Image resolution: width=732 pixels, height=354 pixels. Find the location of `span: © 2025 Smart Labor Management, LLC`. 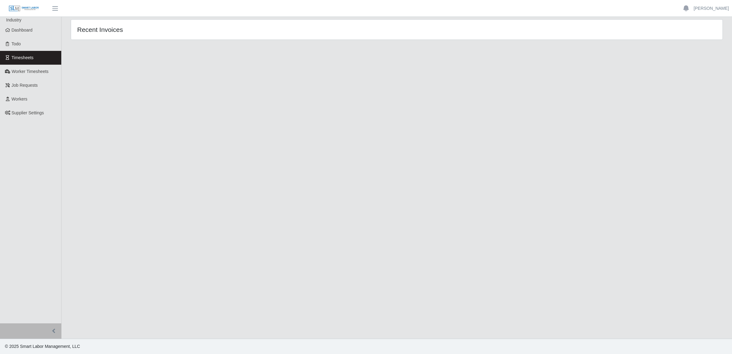

span: © 2025 Smart Labor Management, LLC is located at coordinates (42, 346).